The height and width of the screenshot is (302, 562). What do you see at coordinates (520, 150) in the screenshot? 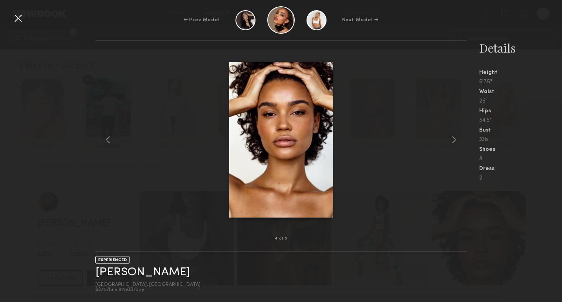
I see `div: Shoes` at bounding box center [520, 150].